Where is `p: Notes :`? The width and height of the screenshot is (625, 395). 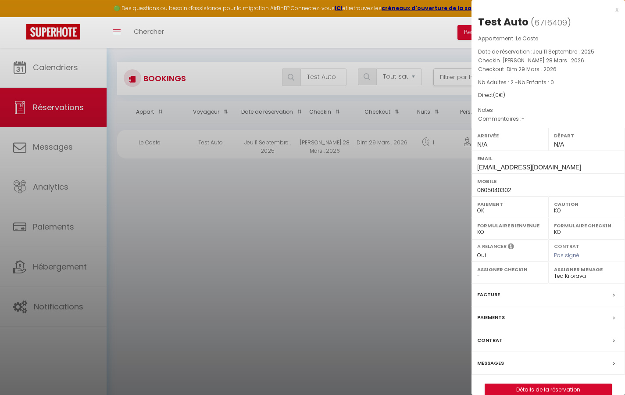
p: Notes : is located at coordinates (548, 110).